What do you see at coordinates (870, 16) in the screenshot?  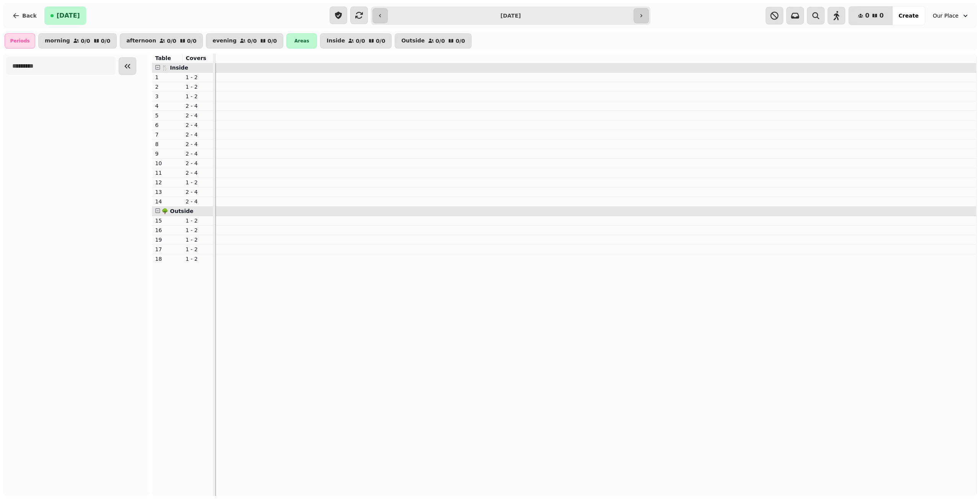 I see `button: 00` at bounding box center [870, 16].